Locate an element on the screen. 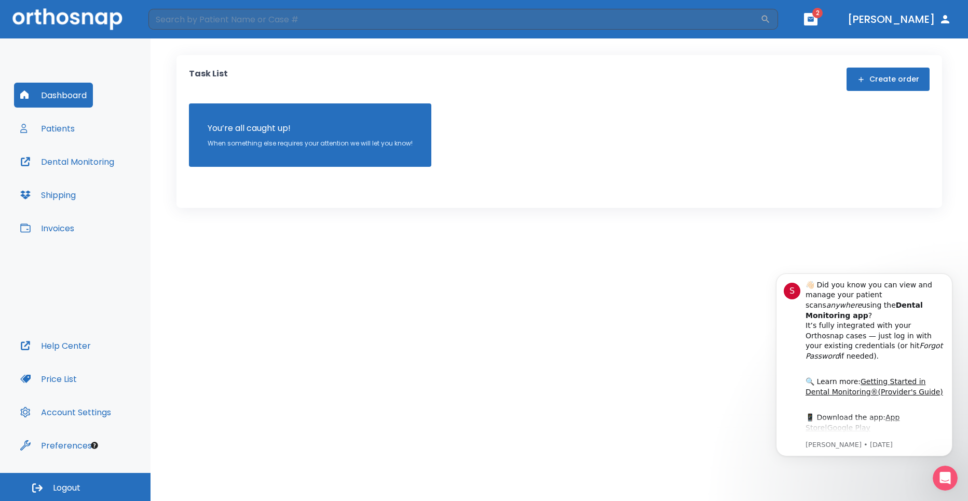  button: Price List is located at coordinates (48, 379).